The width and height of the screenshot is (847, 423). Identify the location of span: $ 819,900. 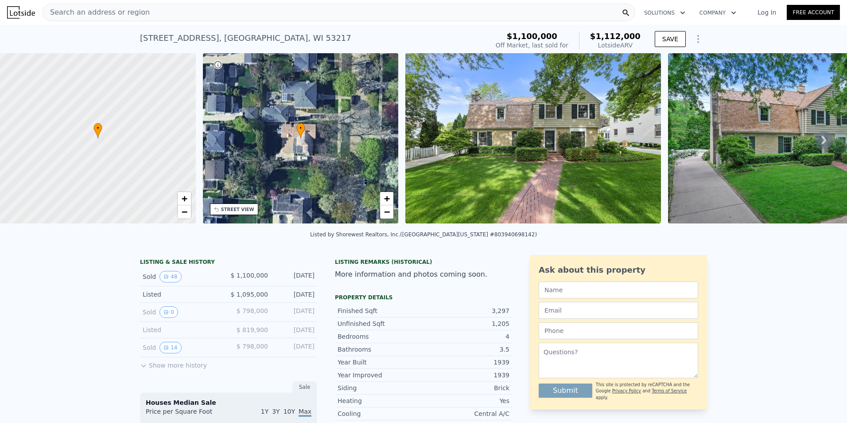
(252, 330).